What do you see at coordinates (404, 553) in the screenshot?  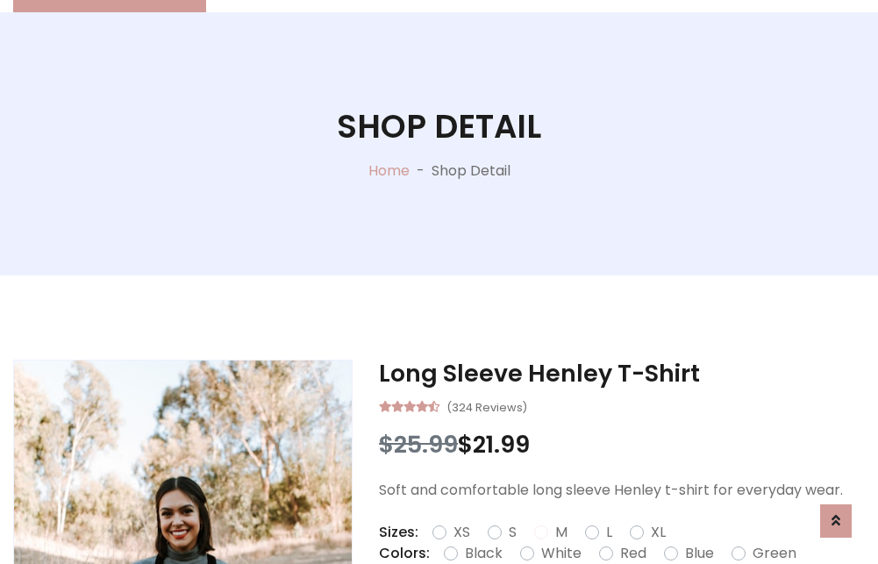 I see `p: Colors:` at bounding box center [404, 553].